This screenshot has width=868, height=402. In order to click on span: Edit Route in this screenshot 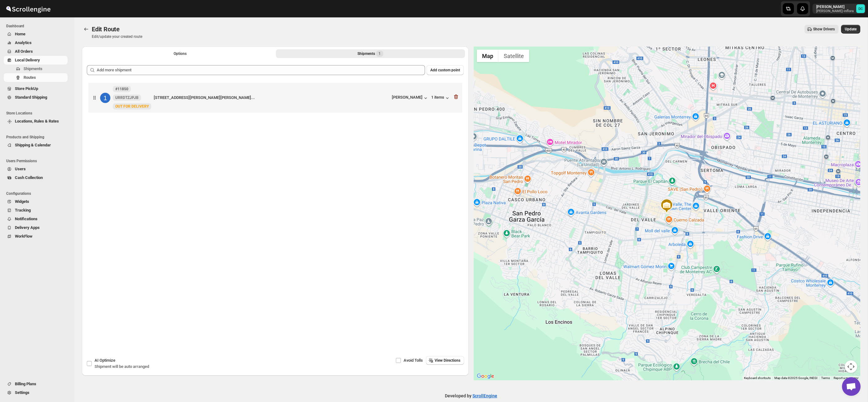, I will do `click(106, 30)`.